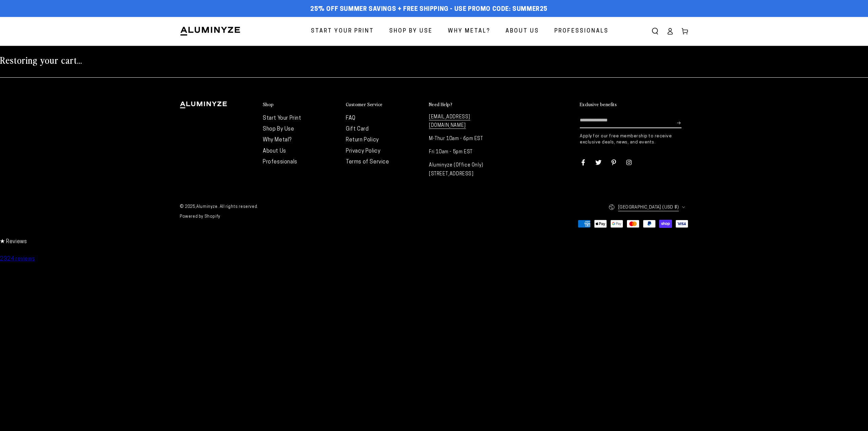  I want to click on p: Apply for our free membership to receive exclusive deals, news, and events., so click(634, 139).